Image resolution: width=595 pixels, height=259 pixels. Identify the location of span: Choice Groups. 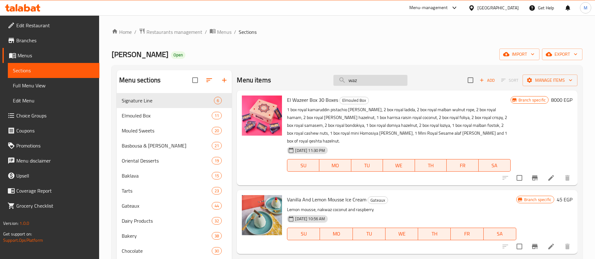
(55, 116).